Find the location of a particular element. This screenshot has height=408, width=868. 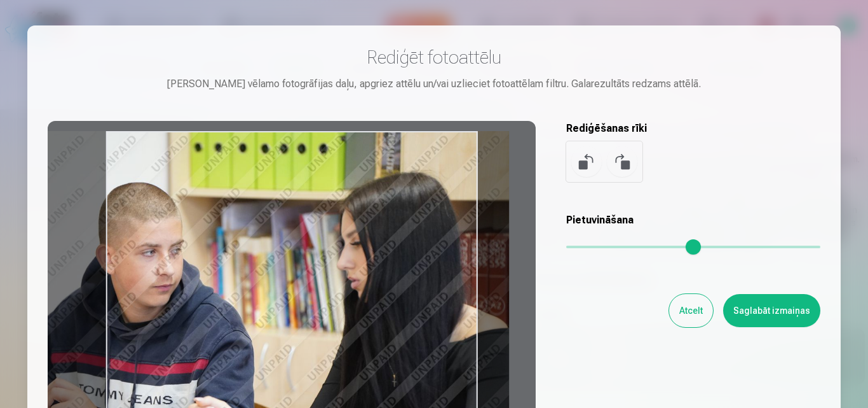

h5: Pietuvināšana is located at coordinates (693, 220).